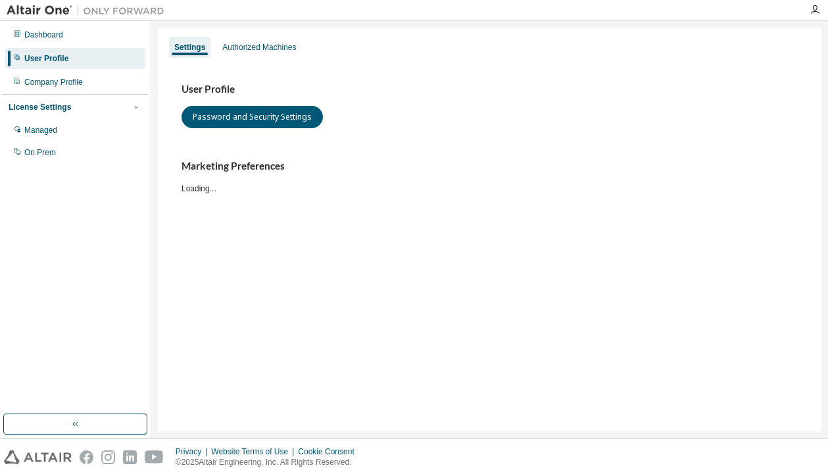 Image resolution: width=828 pixels, height=476 pixels. What do you see at coordinates (189, 47) in the screenshot?
I see `div: Settings` at bounding box center [189, 47].